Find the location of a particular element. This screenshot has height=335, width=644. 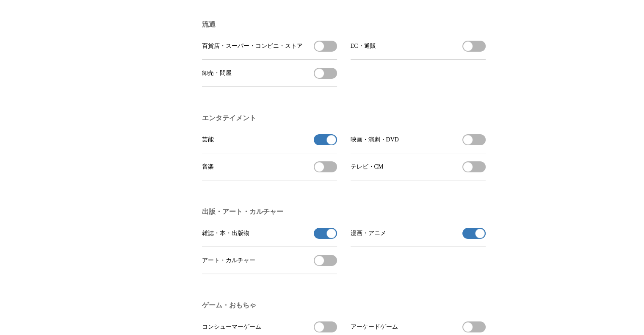

h3: 流通 is located at coordinates (344, 25).